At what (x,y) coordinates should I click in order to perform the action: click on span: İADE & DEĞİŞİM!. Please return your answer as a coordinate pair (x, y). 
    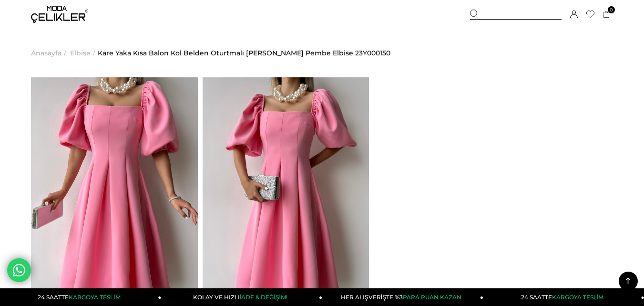
    Looking at the image, I should click on (263, 296).